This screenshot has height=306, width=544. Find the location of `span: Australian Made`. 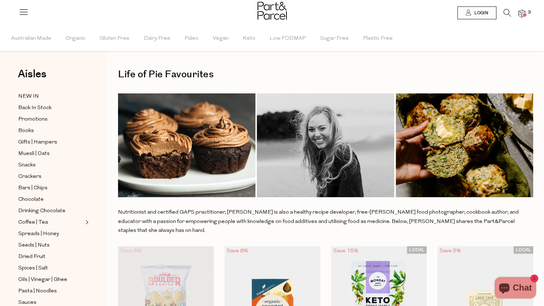

span: Australian Made is located at coordinates (31, 39).